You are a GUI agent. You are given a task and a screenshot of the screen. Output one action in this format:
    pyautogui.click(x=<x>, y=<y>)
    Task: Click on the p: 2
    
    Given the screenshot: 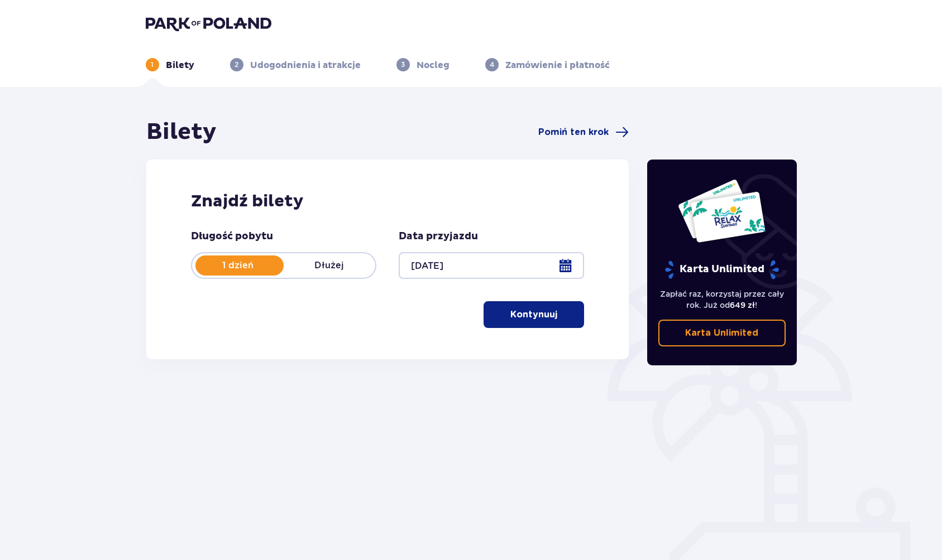 What is the action you would take?
    pyautogui.click(x=236, y=65)
    